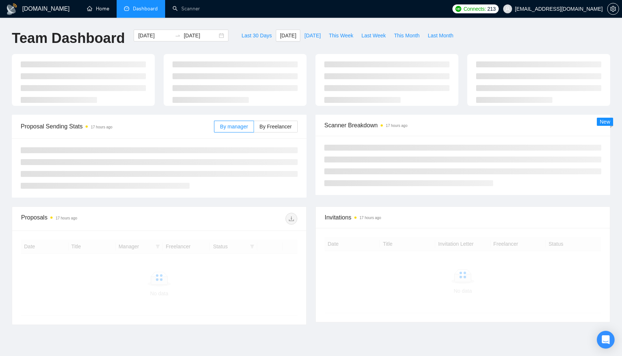 The image size is (622, 356). I want to click on span: This Month, so click(406, 36).